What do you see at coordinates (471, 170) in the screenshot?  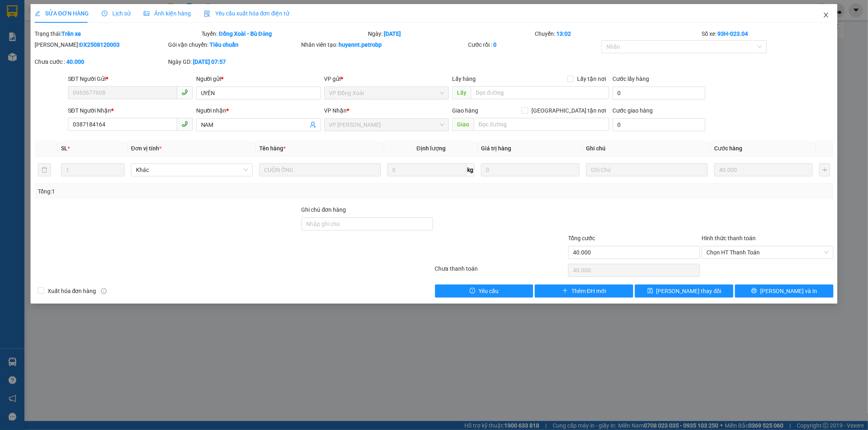 I see `span: kg` at bounding box center [471, 170].